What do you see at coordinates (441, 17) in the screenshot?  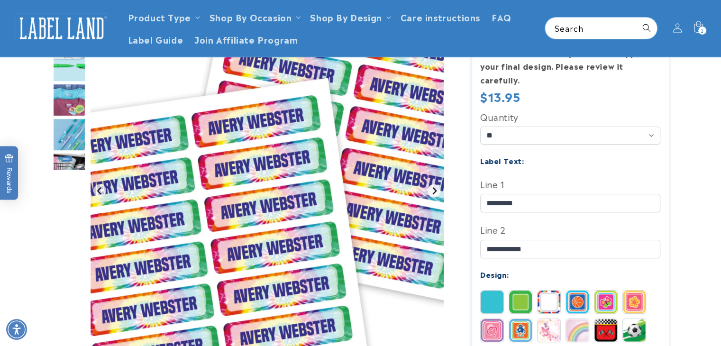 I see `span: Care instructions` at bounding box center [441, 17].